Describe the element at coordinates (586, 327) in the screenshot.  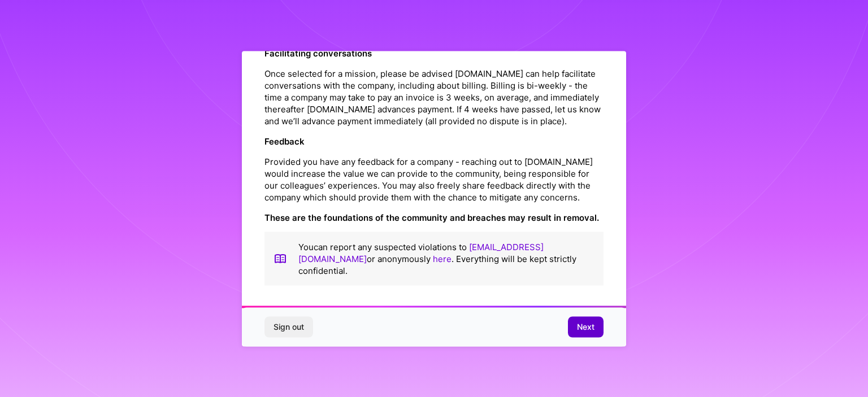
I see `span: Next` at that location.